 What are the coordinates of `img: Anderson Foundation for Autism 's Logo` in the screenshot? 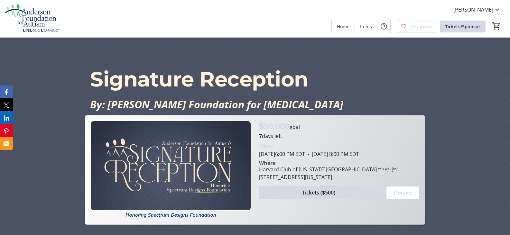 It's located at (32, 19).